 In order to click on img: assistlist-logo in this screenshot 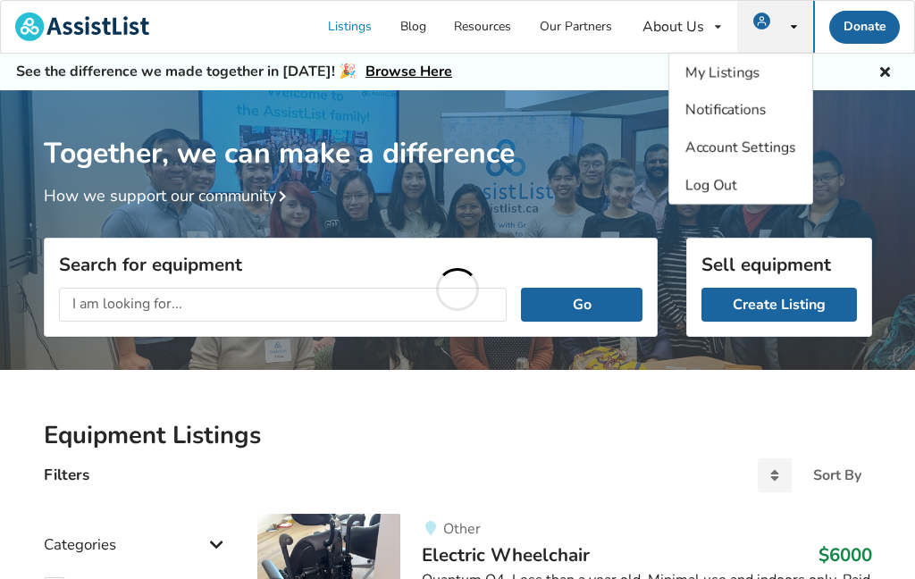, I will do `click(82, 27)`.